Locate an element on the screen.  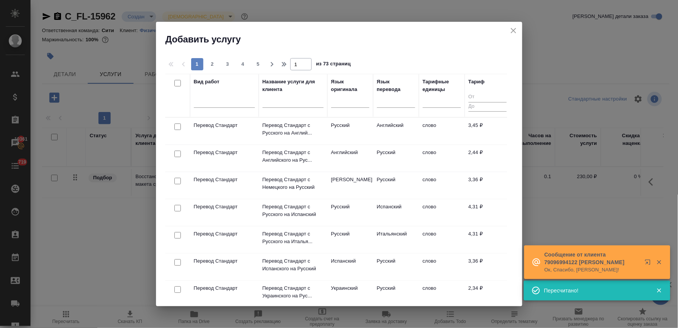
span: 4 is located at coordinates (243, 64).